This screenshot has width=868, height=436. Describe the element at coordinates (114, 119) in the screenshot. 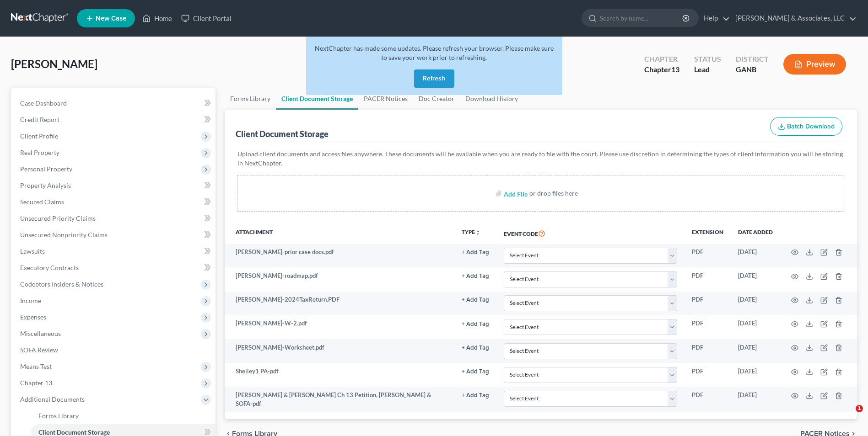

I see `a: Credit Report` at that location.